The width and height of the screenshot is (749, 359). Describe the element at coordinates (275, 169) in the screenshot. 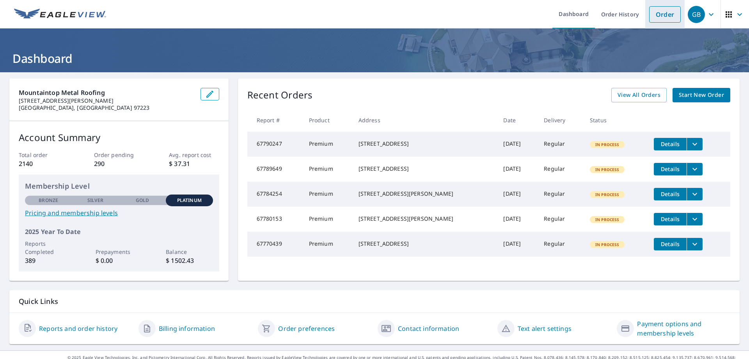

I see `td: 67789649` at that location.